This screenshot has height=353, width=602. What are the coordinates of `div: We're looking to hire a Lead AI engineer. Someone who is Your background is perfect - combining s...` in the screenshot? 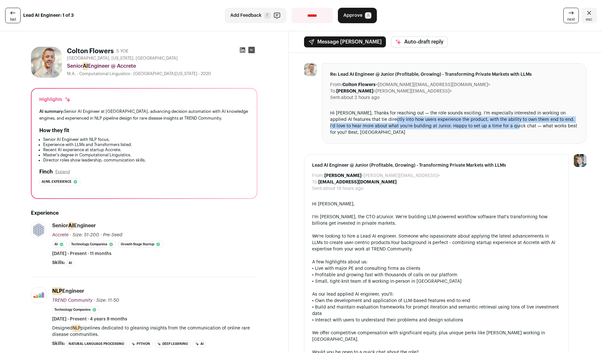 It's located at (436, 243).